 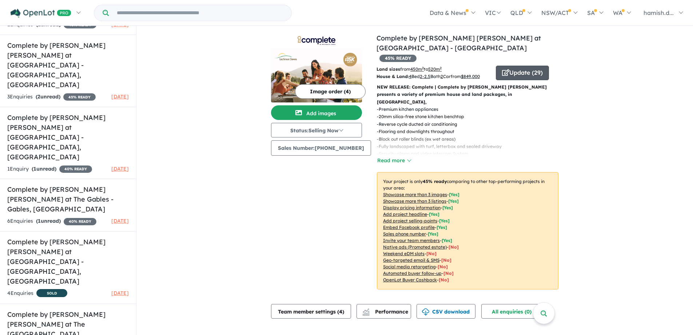 I want to click on b: 45 % ready, so click(x=435, y=181).